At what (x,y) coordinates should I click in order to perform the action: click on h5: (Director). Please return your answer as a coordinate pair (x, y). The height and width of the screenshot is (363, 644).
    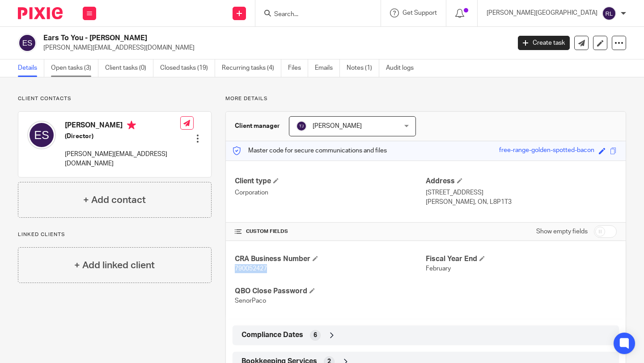
    Looking at the image, I should click on (122, 136).